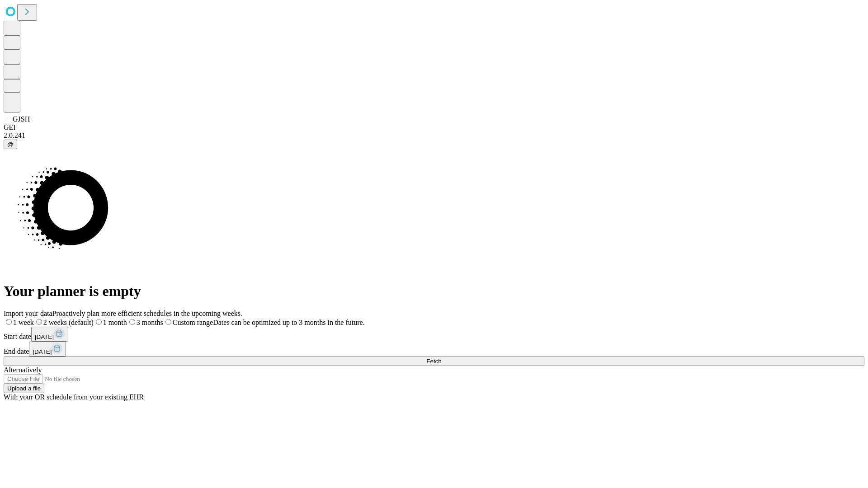  What do you see at coordinates (434, 349) in the screenshot?
I see `div: End date` at bounding box center [434, 349].